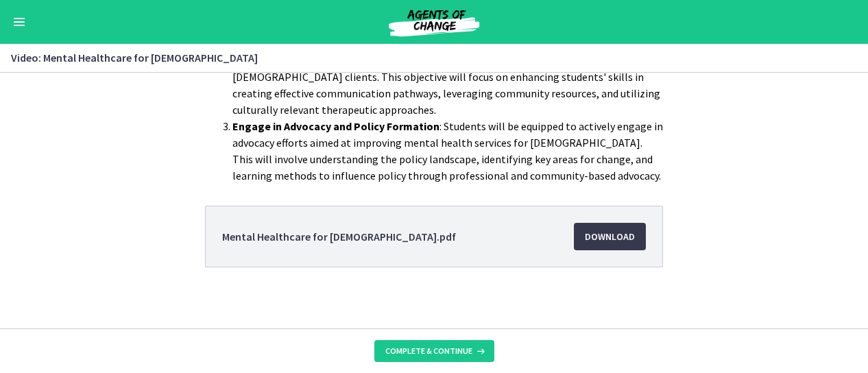 The image size is (868, 373). What do you see at coordinates (448, 151) in the screenshot?
I see `li: : Students will be equipped to actively engage in advocacy efforts aimed at improving mental heal...` at bounding box center [448, 151].